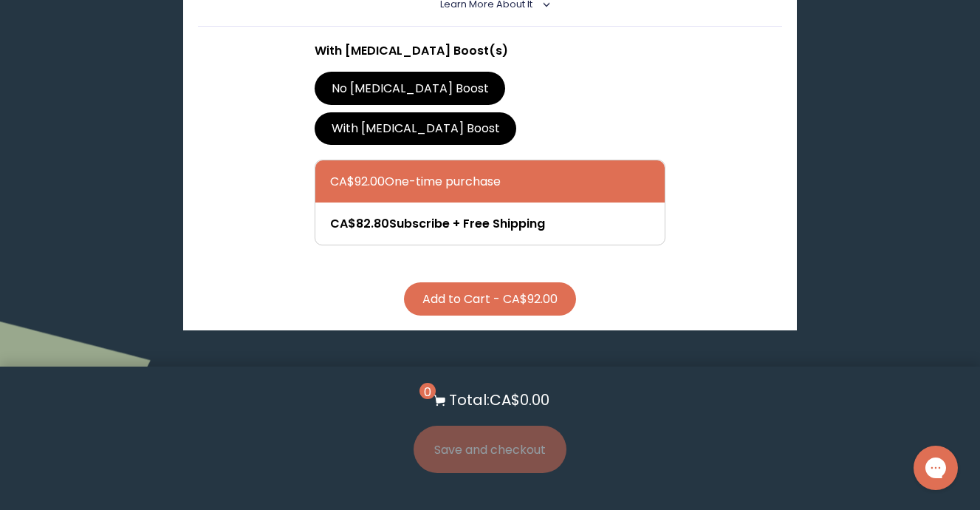 The width and height of the screenshot is (980, 510). Describe the element at coordinates (499, 400) in the screenshot. I see `p: Total: CA$0.00` at that location.